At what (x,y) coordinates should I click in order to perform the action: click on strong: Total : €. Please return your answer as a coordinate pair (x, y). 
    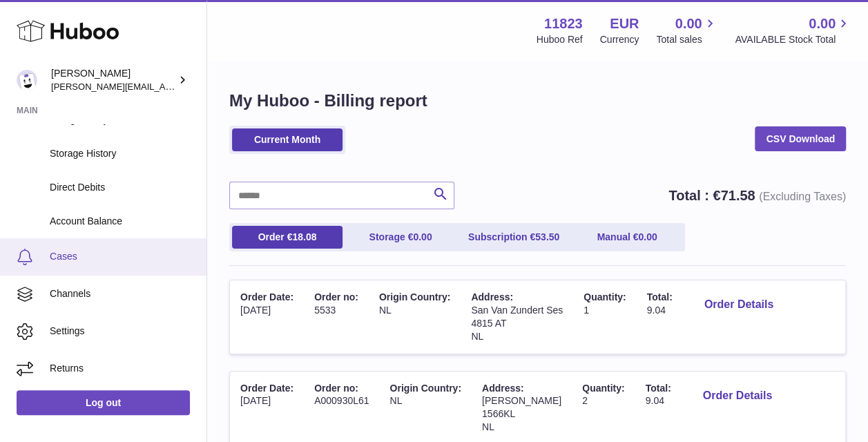
    Looking at the image, I should click on (757, 196).